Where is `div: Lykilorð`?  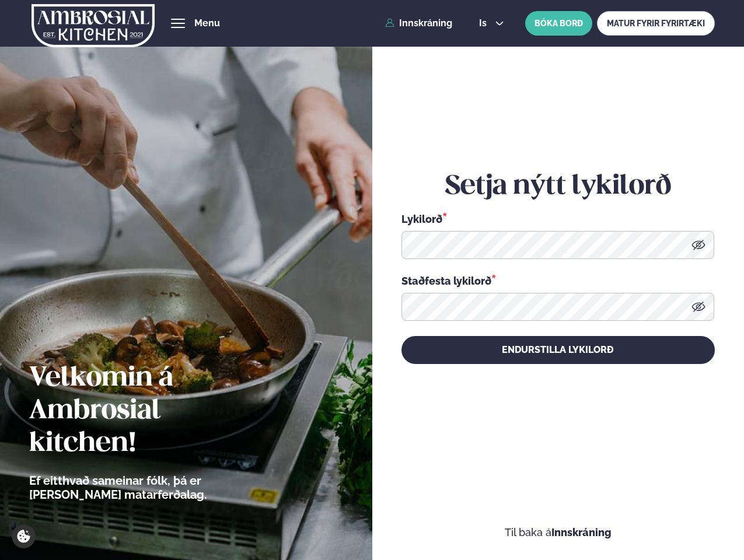
div: Lykilorð is located at coordinates (558, 219).